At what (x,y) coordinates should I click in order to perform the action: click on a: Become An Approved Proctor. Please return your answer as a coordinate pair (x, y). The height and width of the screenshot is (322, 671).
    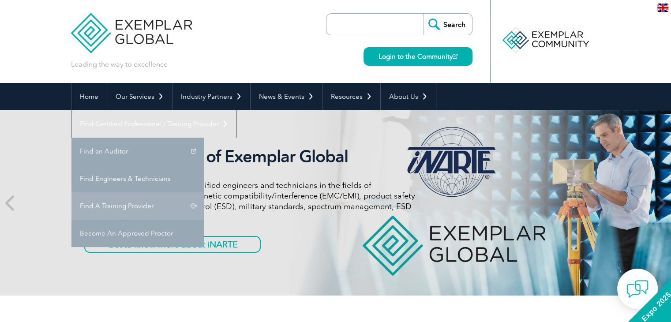
    Looking at the image, I should click on (138, 234).